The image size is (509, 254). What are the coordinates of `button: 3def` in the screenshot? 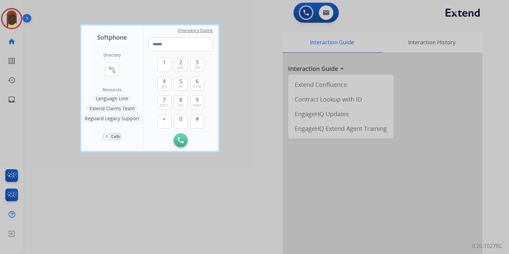 It's located at (197, 65).